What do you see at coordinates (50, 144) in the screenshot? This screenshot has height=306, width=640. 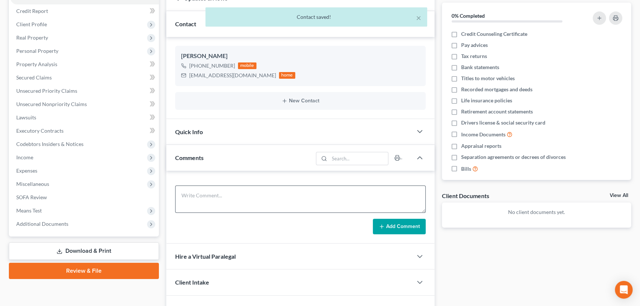 I see `span: Codebtors Insiders & Notices` at bounding box center [50, 144].